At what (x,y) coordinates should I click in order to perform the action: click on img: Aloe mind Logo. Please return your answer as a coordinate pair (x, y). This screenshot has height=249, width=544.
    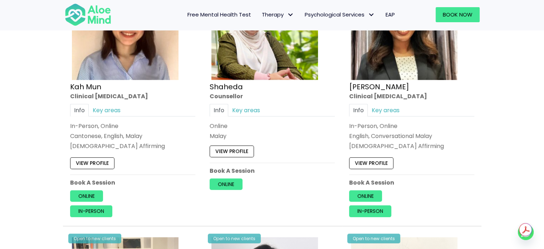
    Looking at the image, I should click on (88, 15).